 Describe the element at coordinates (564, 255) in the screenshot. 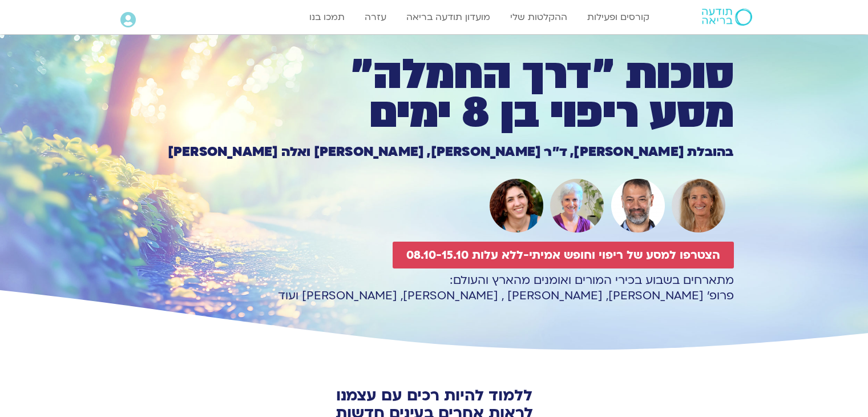

I see `span: הצטרפו למסע של ריפוי וחופש אמיתי-ללא עלות 08.10-15.10` at that location.